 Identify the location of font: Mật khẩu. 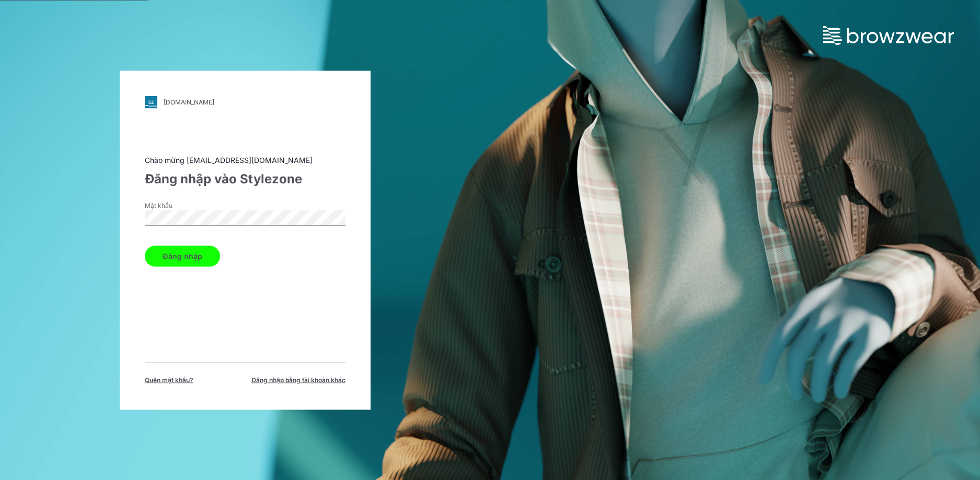
(158, 205).